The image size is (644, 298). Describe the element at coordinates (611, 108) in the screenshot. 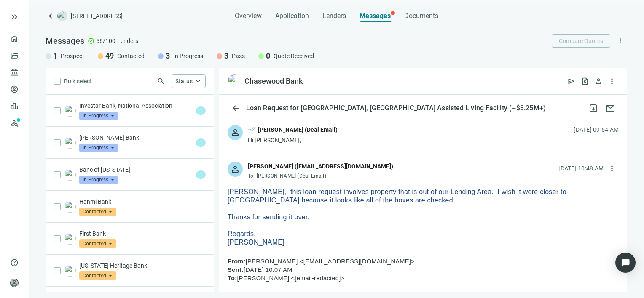

I see `button: mail` at that location.